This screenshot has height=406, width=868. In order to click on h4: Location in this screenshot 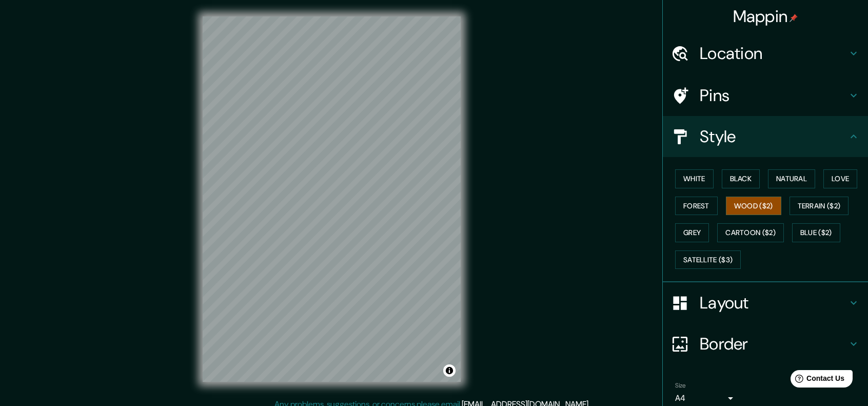, I will do `click(773, 53)`.